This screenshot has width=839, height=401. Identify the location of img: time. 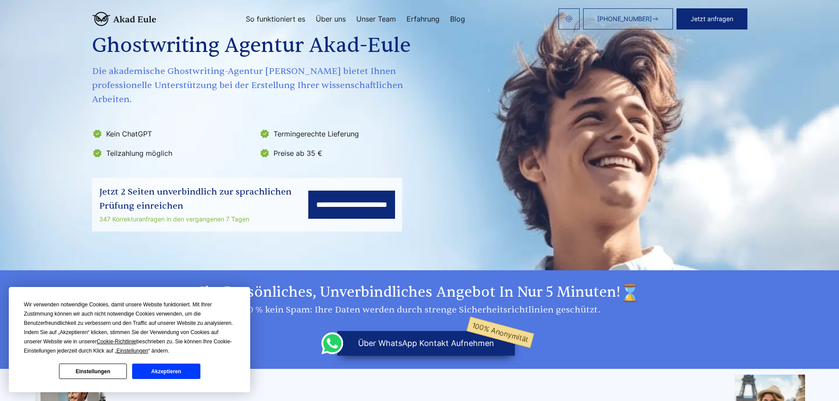
(631, 293).